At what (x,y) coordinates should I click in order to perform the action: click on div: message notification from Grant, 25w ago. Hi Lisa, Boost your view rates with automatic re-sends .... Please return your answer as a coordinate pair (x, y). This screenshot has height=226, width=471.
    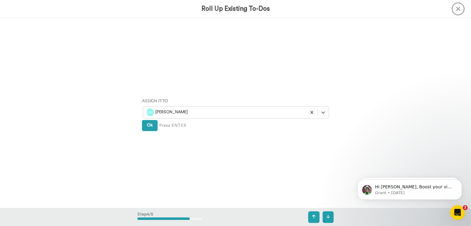
    Looking at the image, I should click on (61, 23).